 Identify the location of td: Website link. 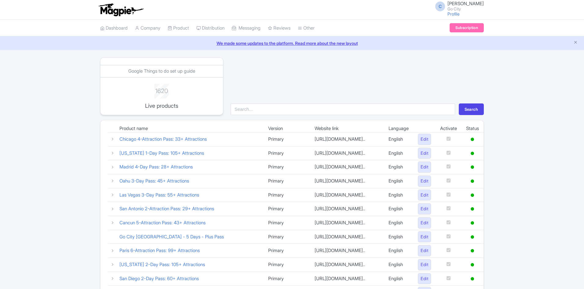
(347, 129).